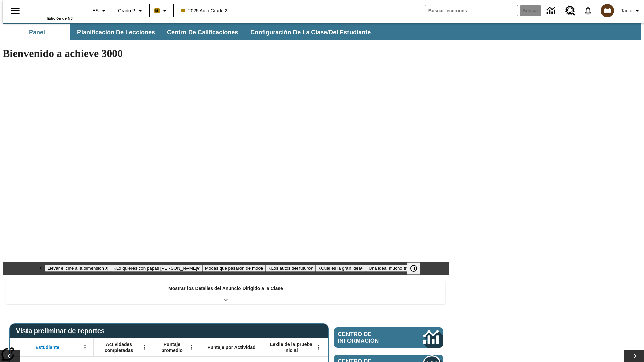 This screenshot has width=644, height=362. I want to click on span: Grado 2, so click(126, 10).